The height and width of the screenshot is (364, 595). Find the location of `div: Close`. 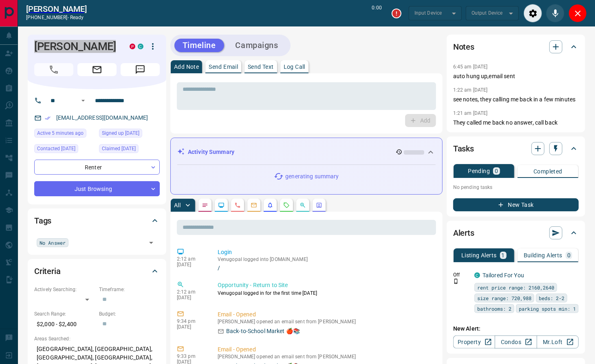

div: Close is located at coordinates (577, 13).